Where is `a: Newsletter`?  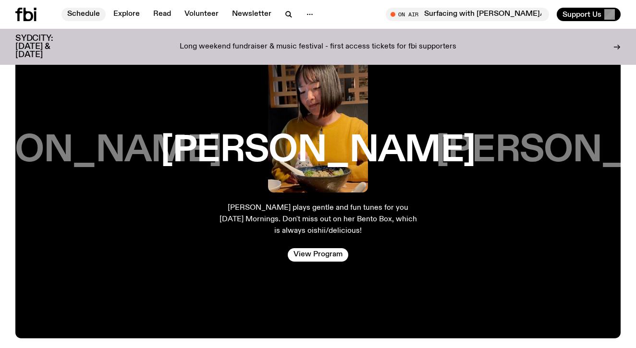 a: Newsletter is located at coordinates (252, 14).